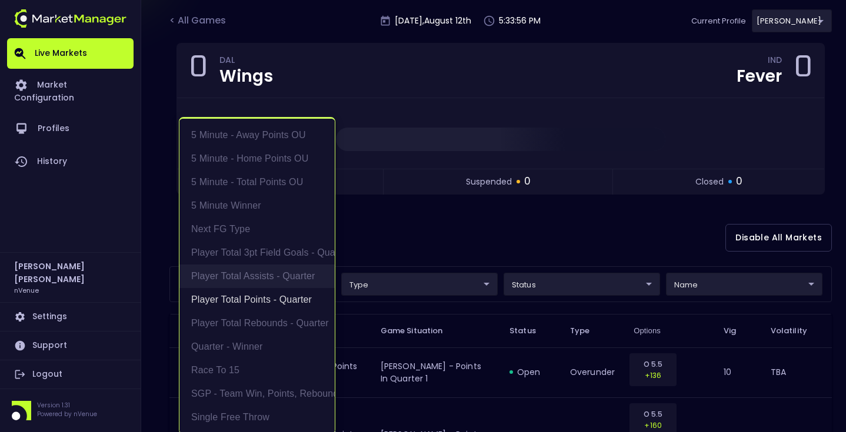 Image resolution: width=846 pixels, height=432 pixels. Describe the element at coordinates (257, 159) in the screenshot. I see `li: 5 Minute - Home Points OU` at that location.